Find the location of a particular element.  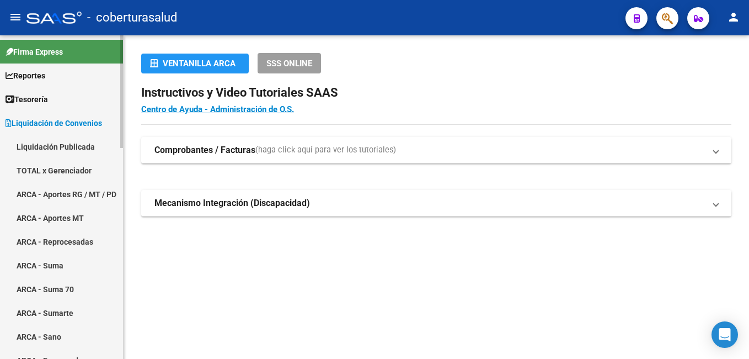

mat-icon: menu is located at coordinates (15, 17).